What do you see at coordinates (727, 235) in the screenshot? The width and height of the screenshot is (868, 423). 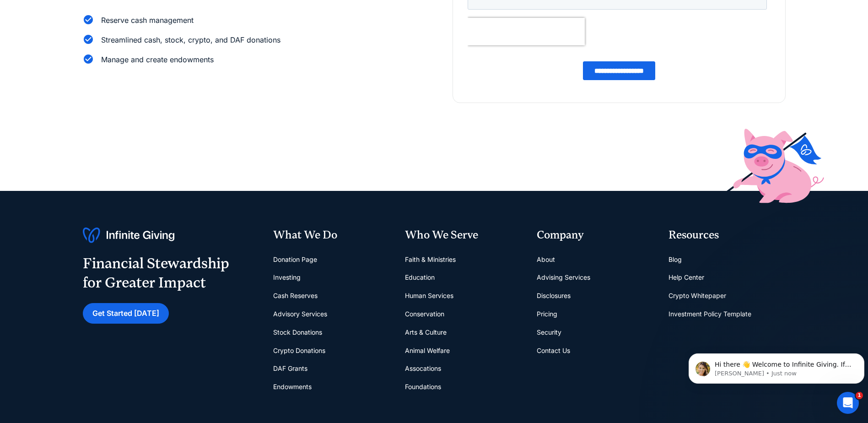 I see `div: Resources` at bounding box center [727, 235].